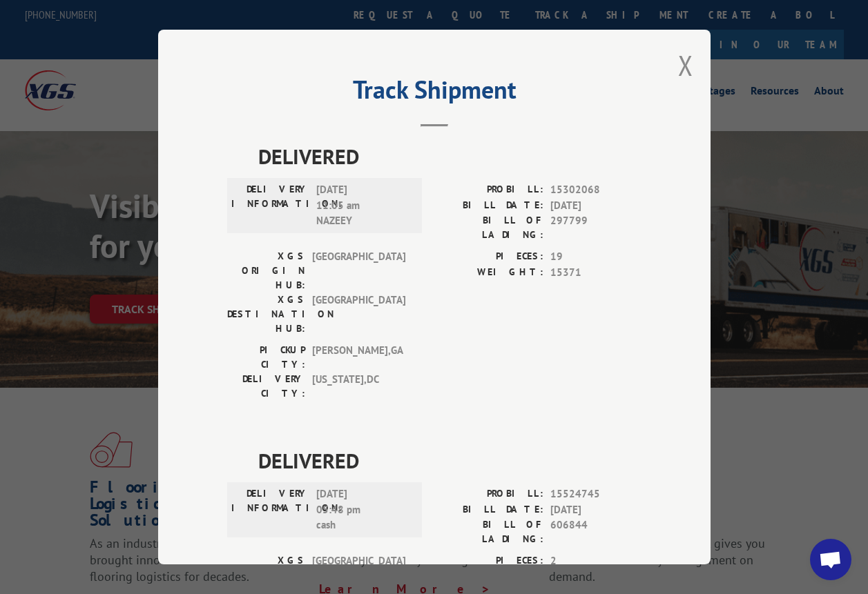 The image size is (868, 594). Describe the element at coordinates (595, 532) in the screenshot. I see `span: 606844` at that location.